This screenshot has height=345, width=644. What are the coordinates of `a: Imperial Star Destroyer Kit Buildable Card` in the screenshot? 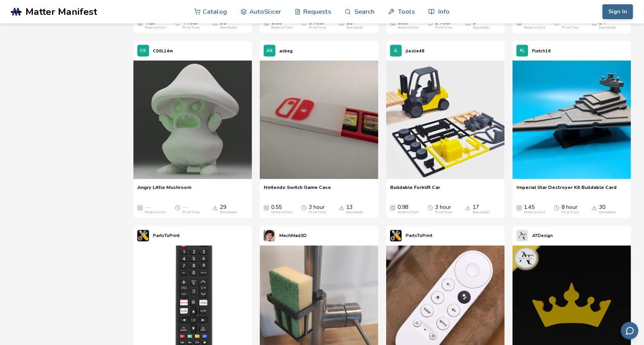 It's located at (566, 190).